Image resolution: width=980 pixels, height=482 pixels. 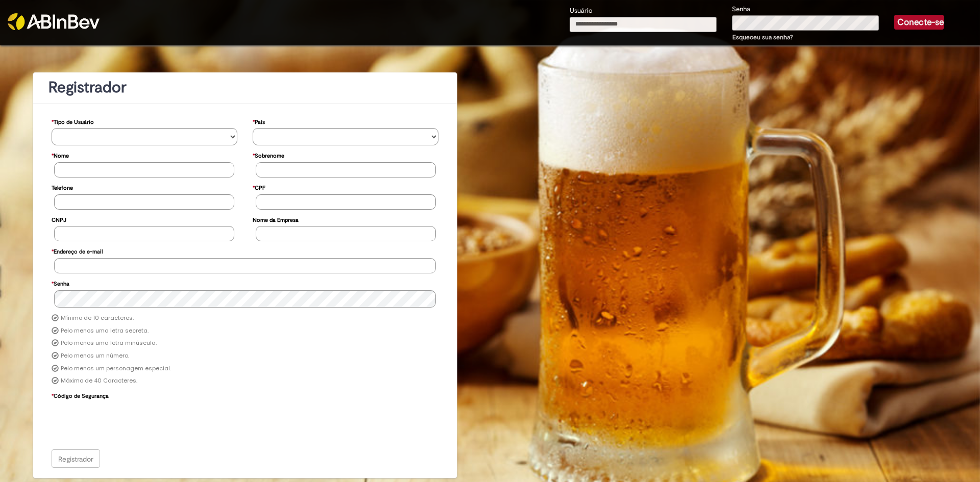 What do you see at coordinates (116, 368) in the screenshot?
I see `font: Pelo menos um personagem especial.` at bounding box center [116, 368].